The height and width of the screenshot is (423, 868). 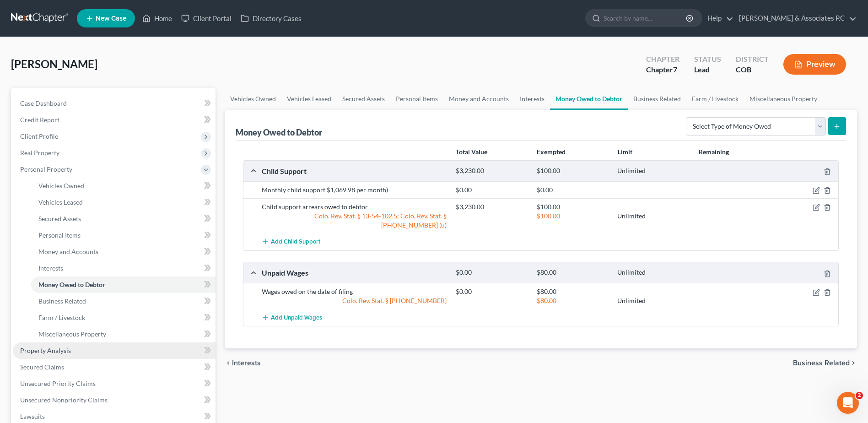 What do you see at coordinates (72, 284) in the screenshot?
I see `span: Money Owed to Debtor` at bounding box center [72, 284].